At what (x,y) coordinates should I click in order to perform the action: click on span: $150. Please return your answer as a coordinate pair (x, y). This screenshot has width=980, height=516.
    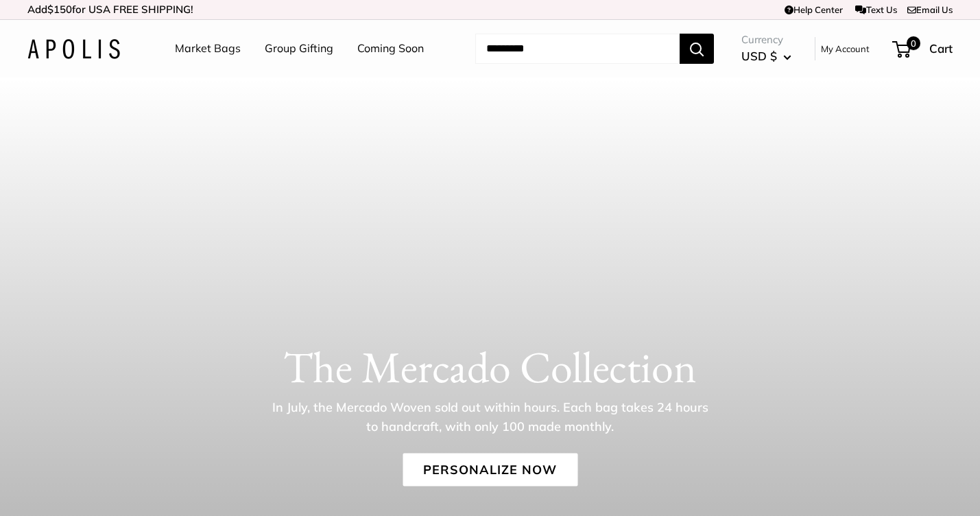
    Looking at the image, I should click on (60, 9).